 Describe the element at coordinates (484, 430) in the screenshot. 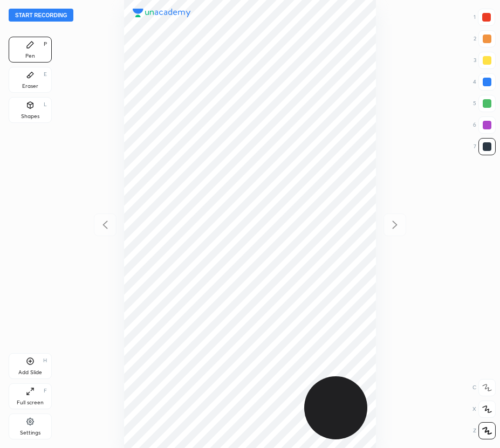

I see `div: Z` at that location.